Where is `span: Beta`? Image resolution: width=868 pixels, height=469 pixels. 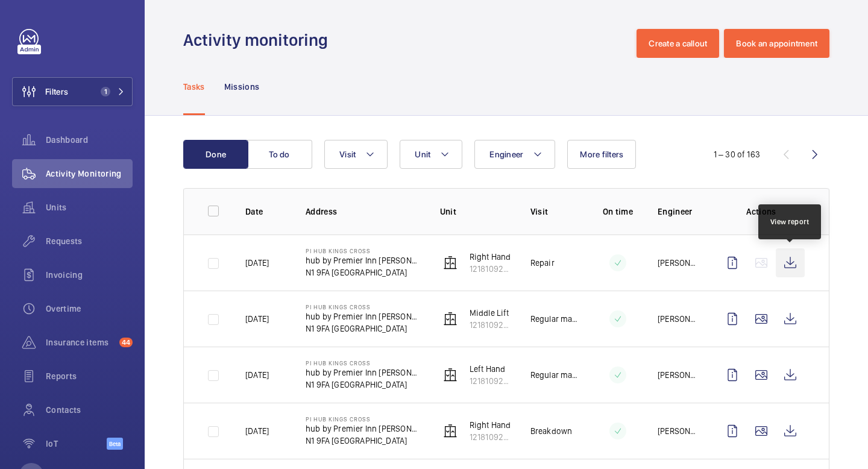
span: Beta is located at coordinates (115, 444).